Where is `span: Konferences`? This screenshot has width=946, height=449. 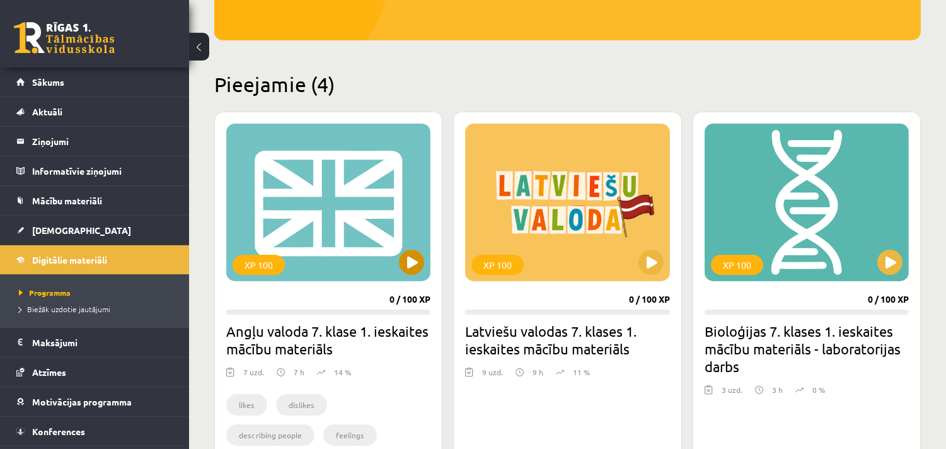 span: Konferences is located at coordinates (59, 431).